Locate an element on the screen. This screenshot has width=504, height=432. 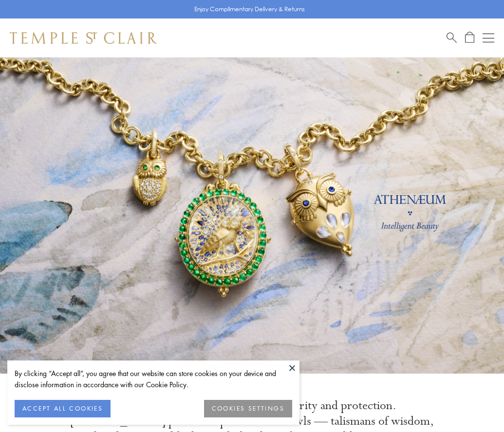
div: By clicking “Accept all”, you agree that our website can store cookies on your device and disclos... is located at coordinates (153, 379).